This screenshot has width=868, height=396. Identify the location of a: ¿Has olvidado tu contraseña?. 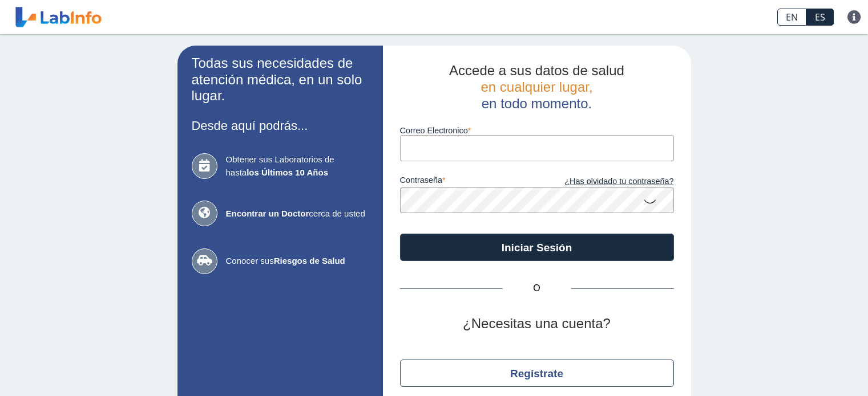
(605, 182).